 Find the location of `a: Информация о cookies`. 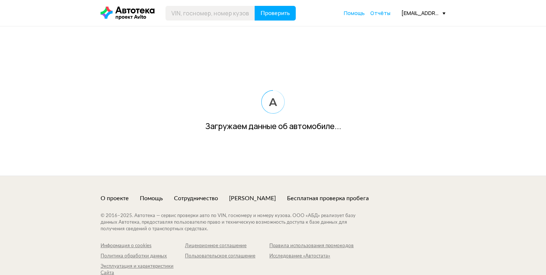

a: Информация о cookies is located at coordinates (143, 246).